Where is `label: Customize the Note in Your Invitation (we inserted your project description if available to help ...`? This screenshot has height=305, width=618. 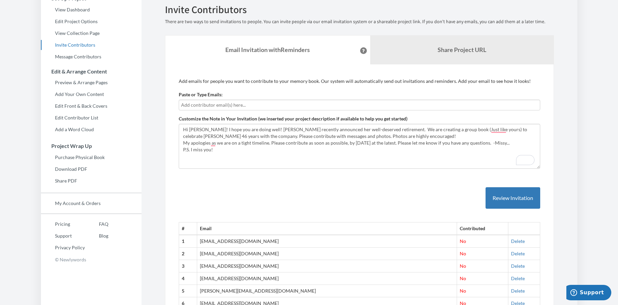 label: Customize the Note in Your Invitation (we inserted your project description if available to help ... is located at coordinates (293, 119).